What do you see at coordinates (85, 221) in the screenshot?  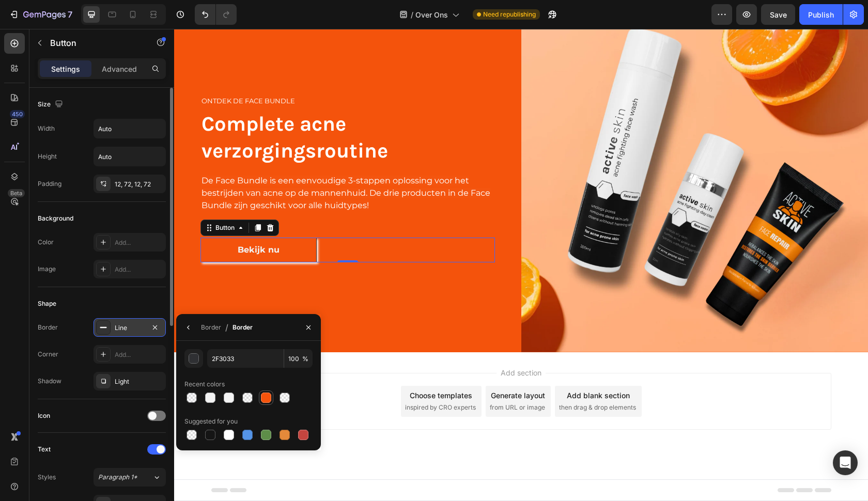 I see `a: Bekijk nu` at bounding box center [85, 221].